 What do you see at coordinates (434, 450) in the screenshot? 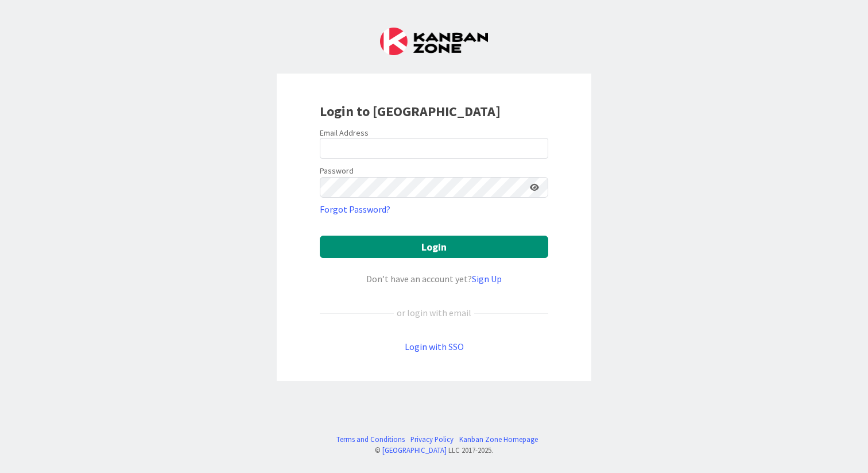
I see `div: © LLC 2017- 2025 .` at bounding box center [434, 450].